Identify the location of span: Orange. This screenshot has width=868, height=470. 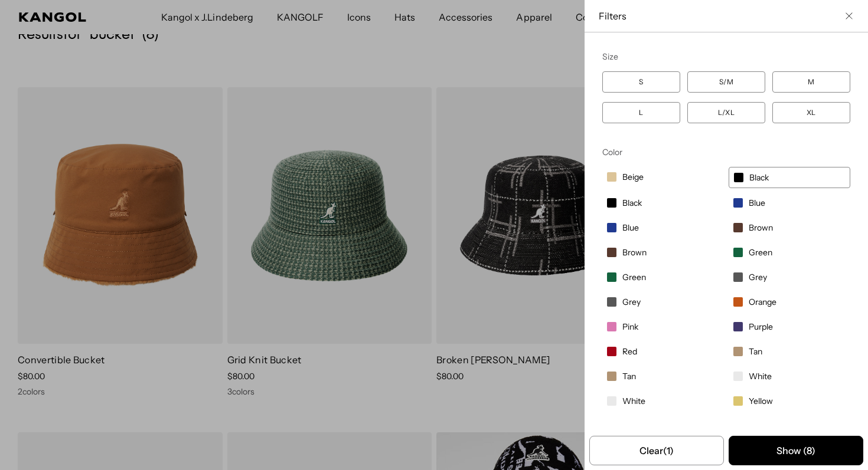
(762, 302).